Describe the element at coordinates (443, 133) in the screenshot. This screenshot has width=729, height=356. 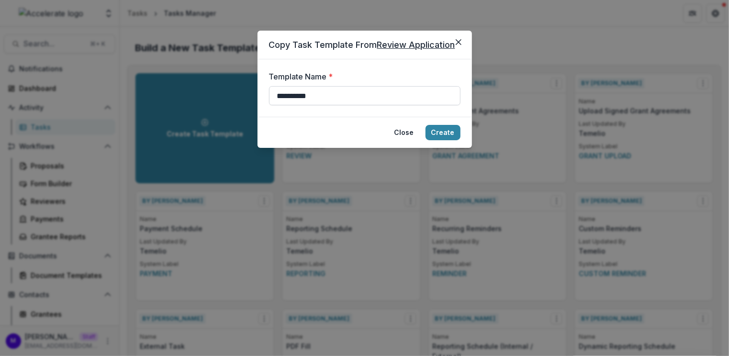
I see `button: Create` at that location.